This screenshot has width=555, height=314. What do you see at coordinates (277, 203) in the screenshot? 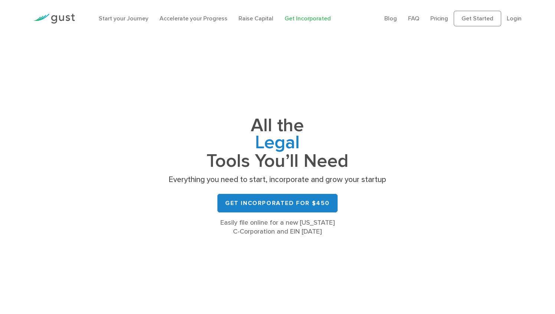
I see `a: Get Incorporated for $450` at bounding box center [277, 203].